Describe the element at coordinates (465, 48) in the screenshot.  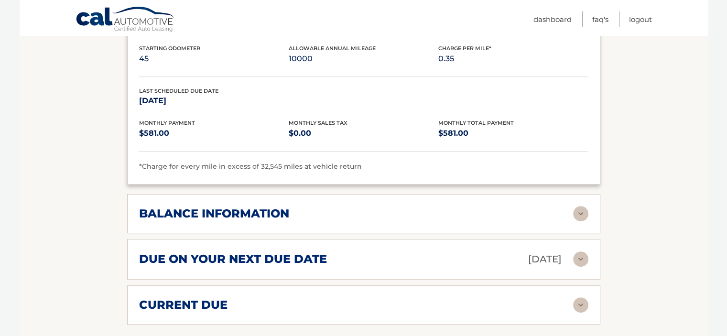
I see `span: Charge Per Mile*` at that location.